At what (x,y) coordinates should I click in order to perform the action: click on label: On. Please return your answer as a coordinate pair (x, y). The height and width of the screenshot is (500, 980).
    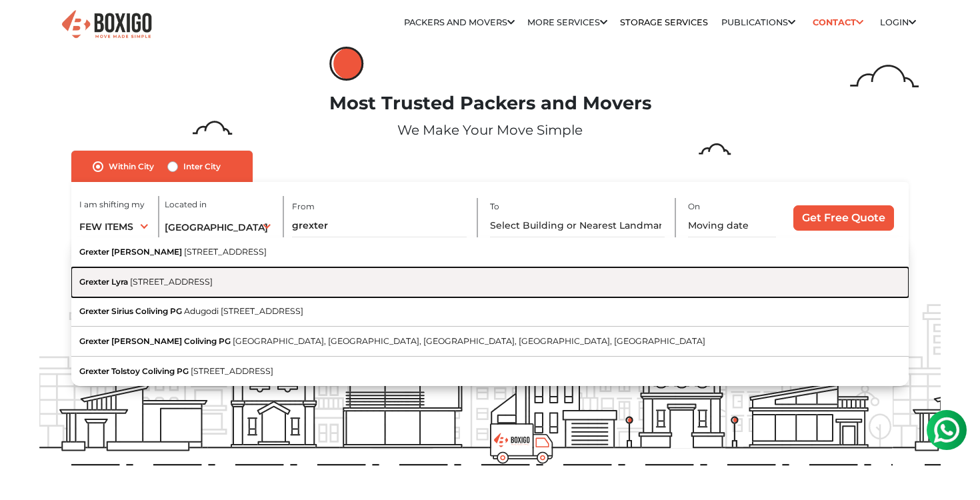
    Looking at the image, I should click on (694, 207).